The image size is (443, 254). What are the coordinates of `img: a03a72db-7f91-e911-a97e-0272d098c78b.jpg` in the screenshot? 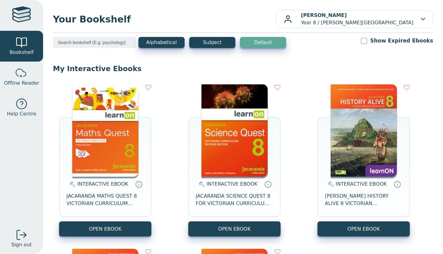 It's located at (363, 130).